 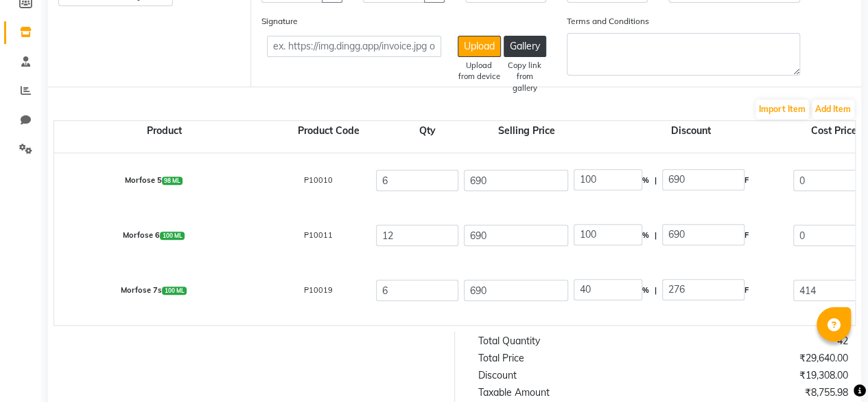 I want to click on div: Morfose 6, so click(x=154, y=235).